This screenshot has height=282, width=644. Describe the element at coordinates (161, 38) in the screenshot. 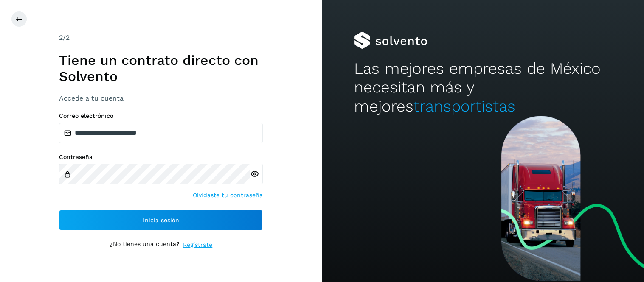

I see `div: /2` at that location.